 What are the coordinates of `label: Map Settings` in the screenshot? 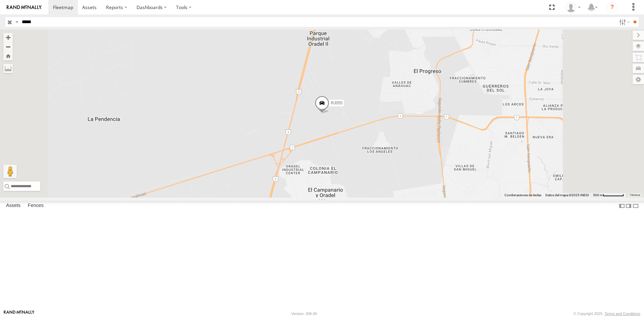 It's located at (639, 80).